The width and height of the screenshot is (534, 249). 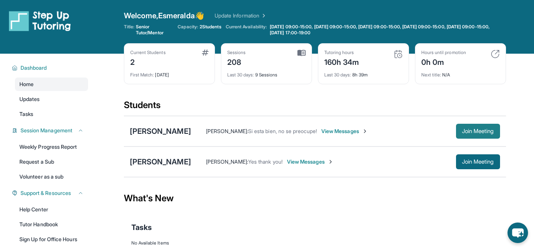 I want to click on span: Dashboard, so click(x=34, y=68).